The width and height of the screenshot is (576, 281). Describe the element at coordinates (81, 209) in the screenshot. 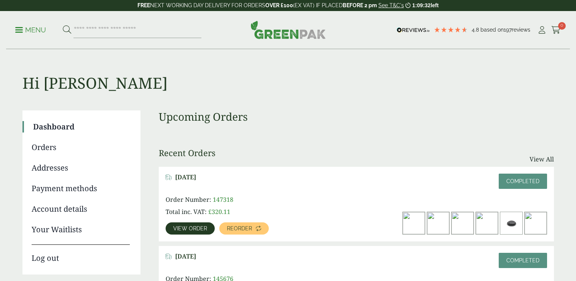

I see `a: Account details` at that location.